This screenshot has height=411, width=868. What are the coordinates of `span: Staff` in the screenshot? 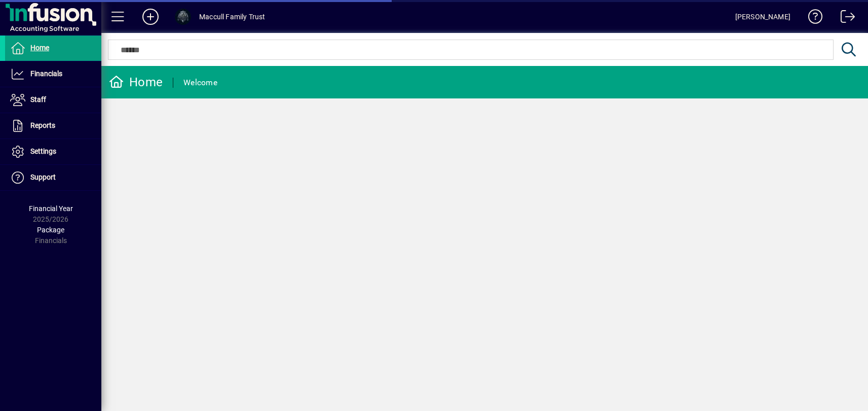 It's located at (38, 99).